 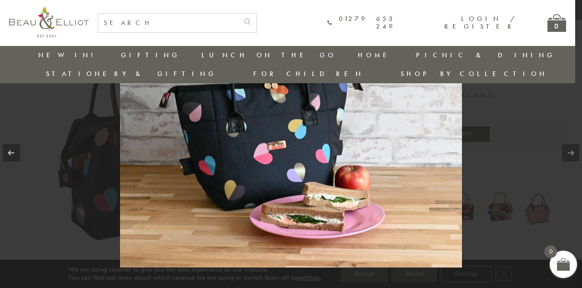 What do you see at coordinates (308, 74) in the screenshot?
I see `a: For Children` at bounding box center [308, 74].